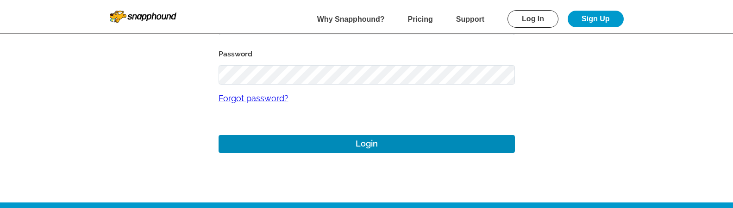  What do you see at coordinates (596, 19) in the screenshot?
I see `a: Sign Up` at bounding box center [596, 19].